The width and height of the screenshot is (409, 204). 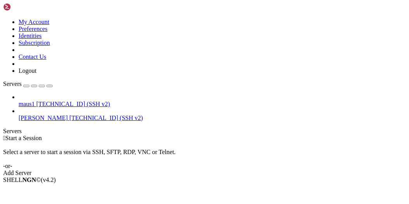 What do you see at coordinates (29, 180) in the screenshot?
I see `b: NGN` at bounding box center [29, 180].